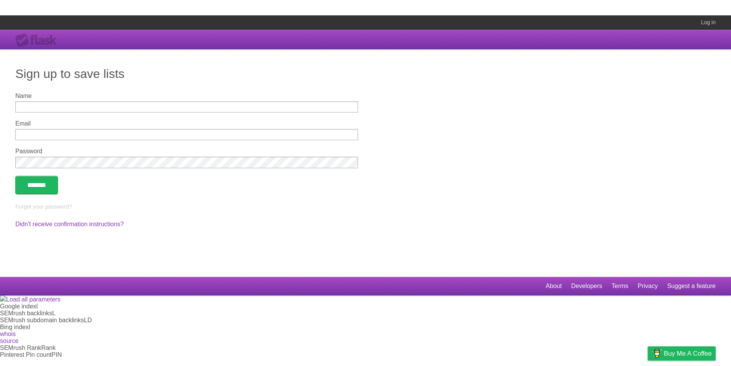 Image resolution: width=731 pixels, height=366 pixels. What do you see at coordinates (365, 74) in the screenshot?
I see `h1: Sign up to save lists` at bounding box center [365, 74].